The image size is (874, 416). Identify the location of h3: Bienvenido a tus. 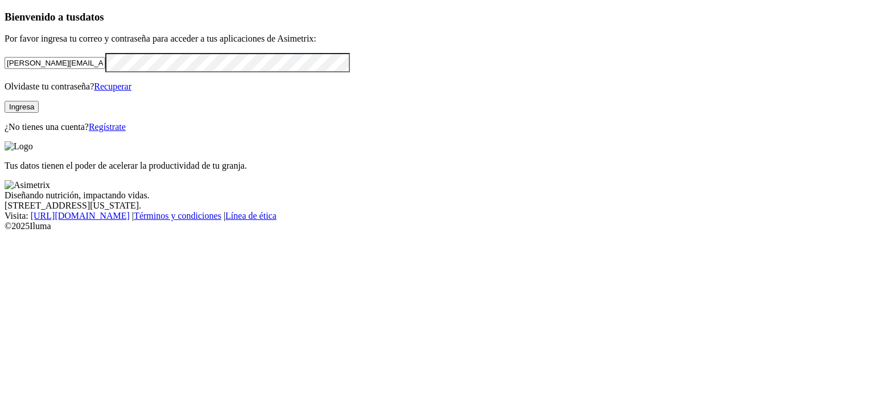
(437, 17).